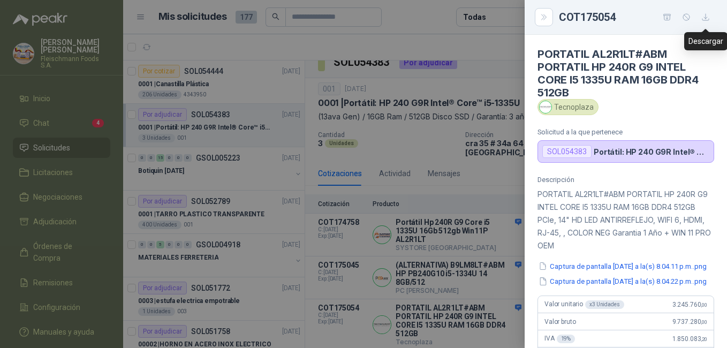  Describe the element at coordinates (652, 152) in the screenshot. I see `p: Portátil: HP 240 G9R Intel® Core™ i5-1335U` at that location.